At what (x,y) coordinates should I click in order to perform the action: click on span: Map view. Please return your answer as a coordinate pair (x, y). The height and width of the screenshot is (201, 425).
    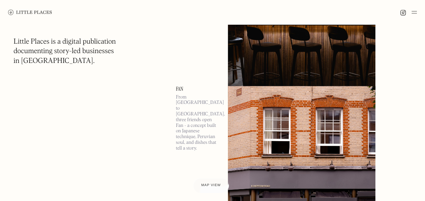
    Looking at the image, I should click on (211, 185).